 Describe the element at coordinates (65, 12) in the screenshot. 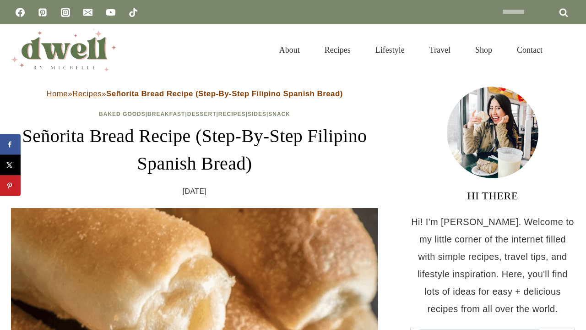

I see `a: Instagram` at that location.